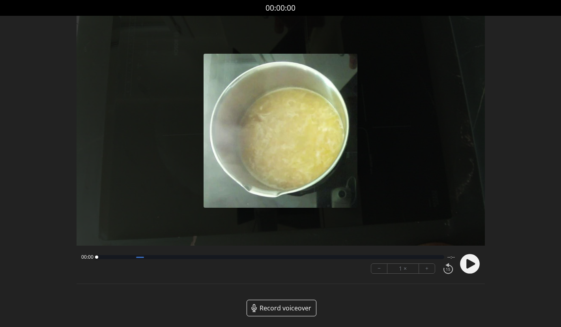 This screenshot has width=561, height=327. I want to click on a: Record voiceover, so click(281, 308).